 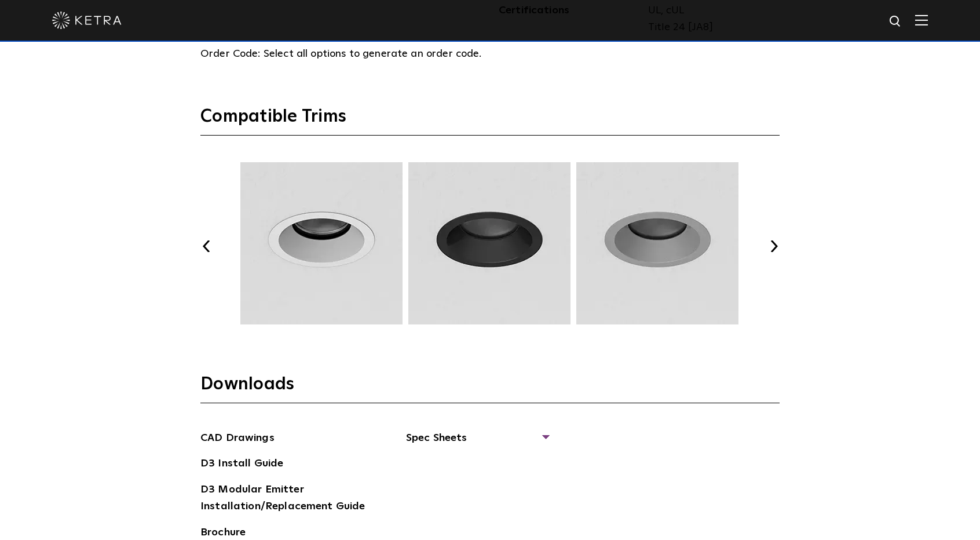 What do you see at coordinates (206, 247) in the screenshot?
I see `button: Previous` at bounding box center [206, 247].